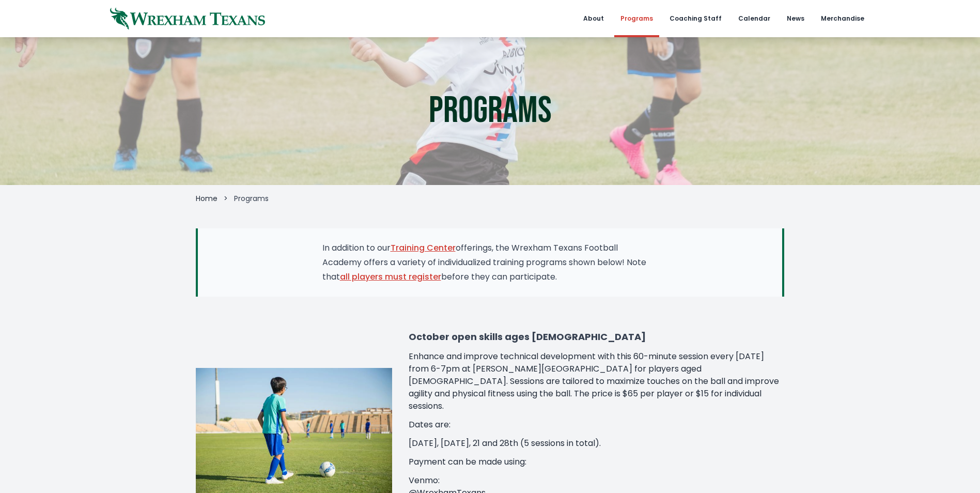 Image resolution: width=980 pixels, height=493 pixels. I want to click on a: Home, so click(207, 198).